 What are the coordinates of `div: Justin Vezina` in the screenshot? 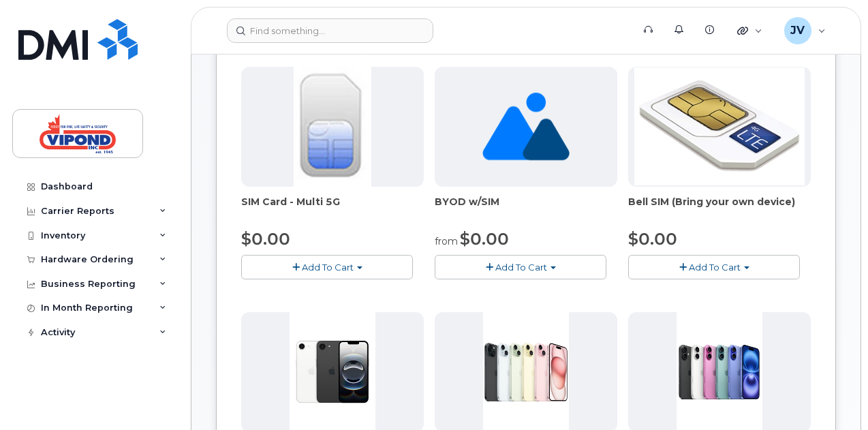 It's located at (805, 31).